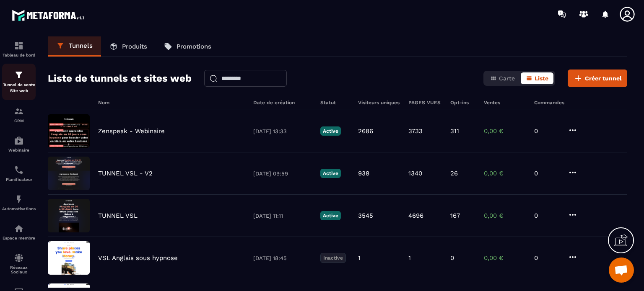 The height and width of the screenshot is (291, 644). What do you see at coordinates (19, 121) in the screenshot?
I see `p: CRM` at bounding box center [19, 121].